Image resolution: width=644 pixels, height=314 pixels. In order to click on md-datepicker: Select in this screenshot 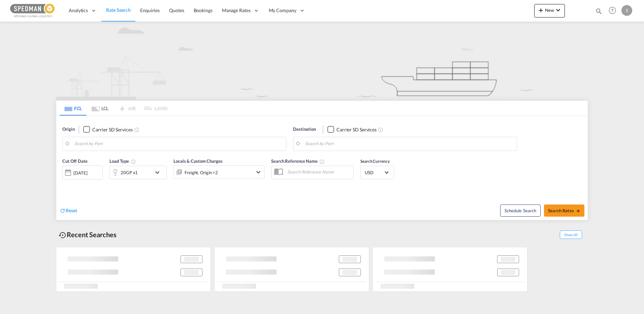, I will do `click(65, 183)`.